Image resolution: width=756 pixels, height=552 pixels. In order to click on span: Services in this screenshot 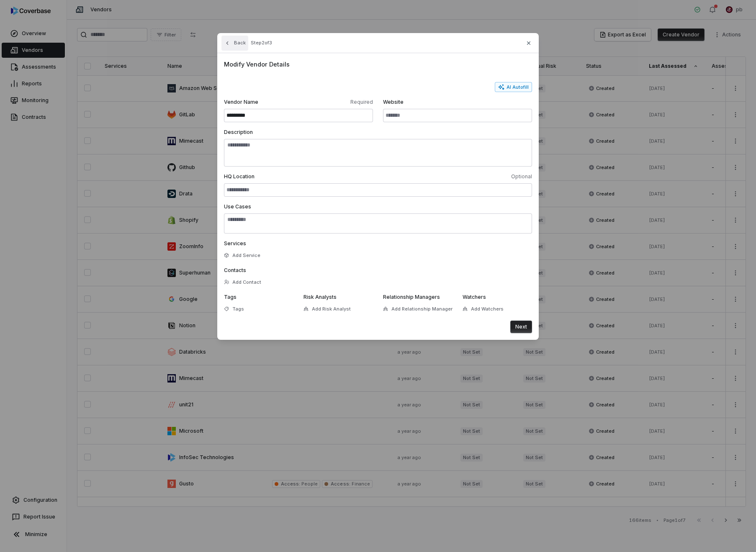, I will do `click(235, 243)`.